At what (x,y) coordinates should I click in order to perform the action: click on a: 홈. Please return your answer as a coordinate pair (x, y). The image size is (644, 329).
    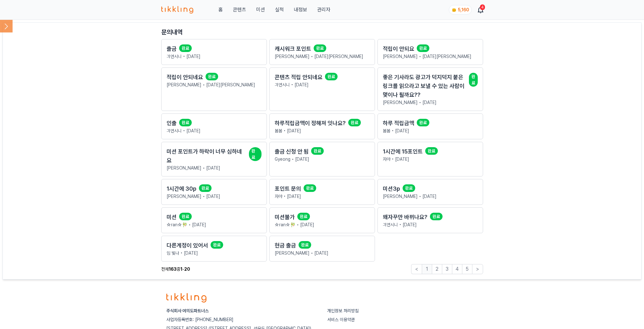
    Looking at the image, I should click on (220, 10).